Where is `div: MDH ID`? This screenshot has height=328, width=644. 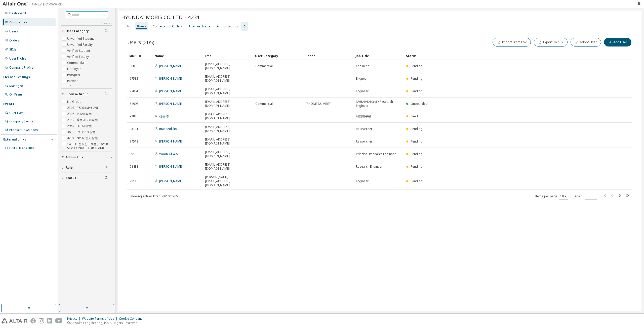 div: MDH ID is located at coordinates (140, 56).